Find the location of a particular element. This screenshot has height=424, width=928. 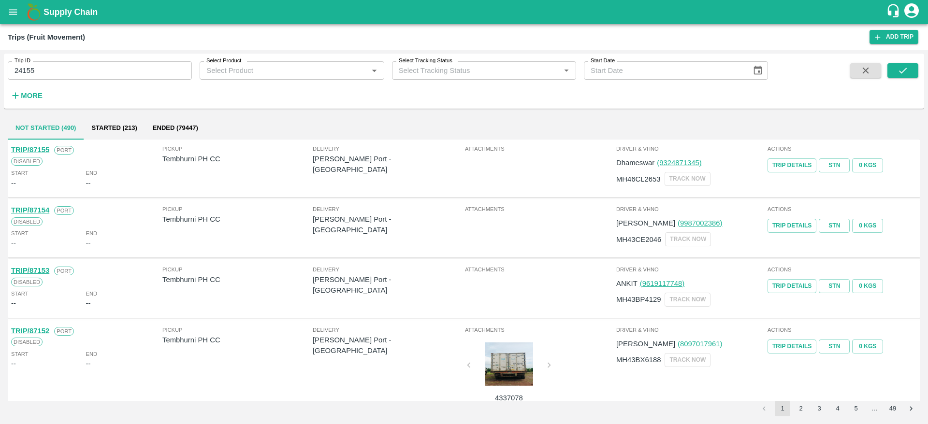

input: Select Tracking Status is located at coordinates (470, 71).